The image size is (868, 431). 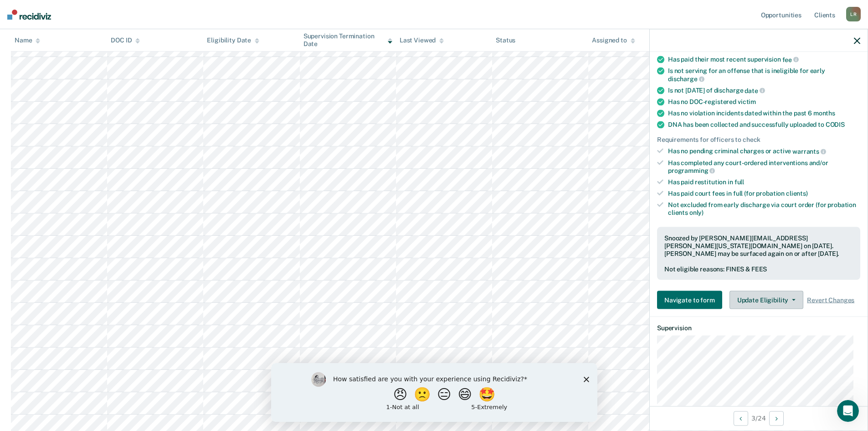 What do you see at coordinates (766, 300) in the screenshot?
I see `button: Update Eligibility` at bounding box center [766, 300].